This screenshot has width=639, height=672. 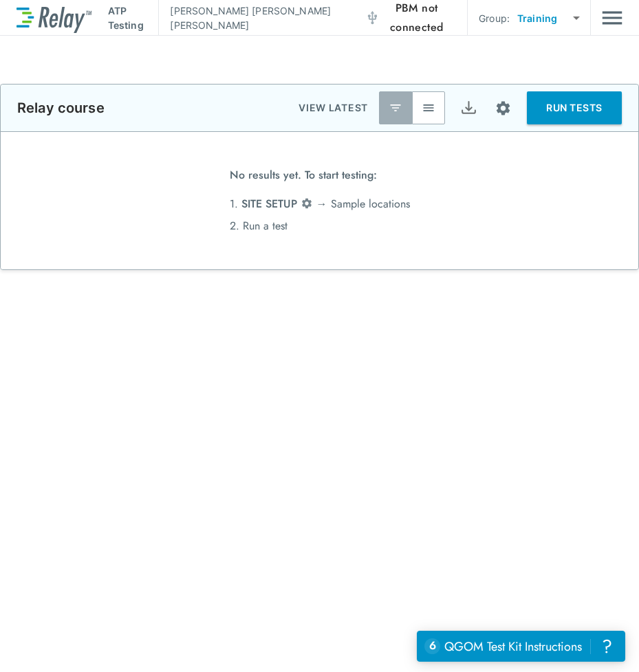 I want to click on span: SITE SETUP, so click(x=269, y=203).